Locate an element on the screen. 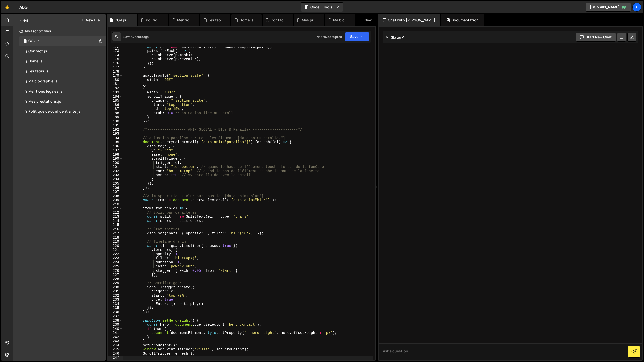 The image size is (644, 362). div: 4 hours ago is located at coordinates (140, 37).